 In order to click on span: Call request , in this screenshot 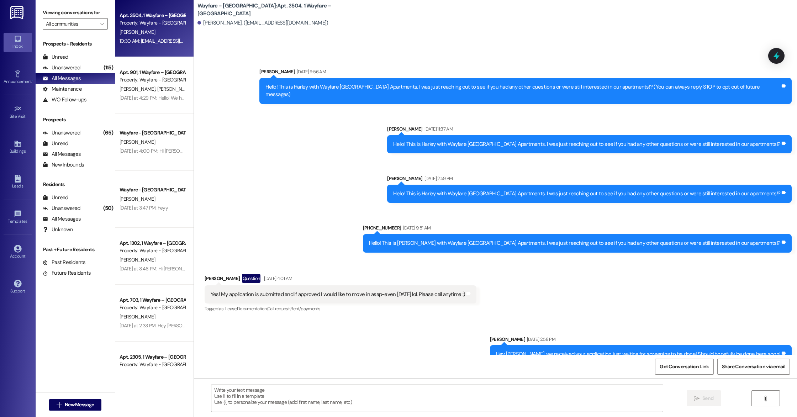, I will do `click(279, 309)`.